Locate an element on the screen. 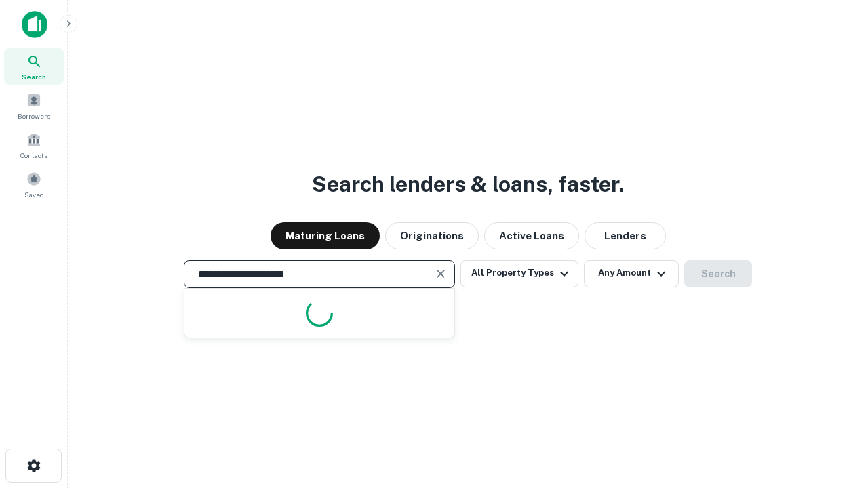 This screenshot has width=868, height=488. div: Contacts is located at coordinates (34, 145).